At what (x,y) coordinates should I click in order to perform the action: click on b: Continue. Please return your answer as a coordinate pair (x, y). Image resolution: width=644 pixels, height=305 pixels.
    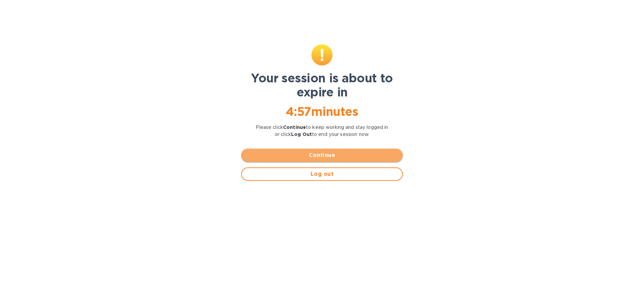
    Looking at the image, I should click on (294, 127).